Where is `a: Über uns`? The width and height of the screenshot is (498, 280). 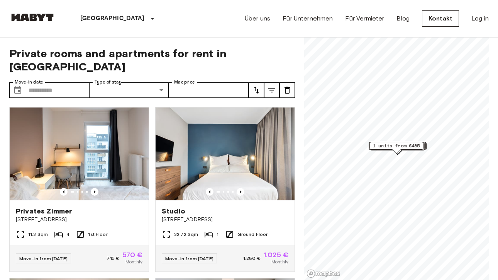 a: Über uns is located at coordinates (258, 19).